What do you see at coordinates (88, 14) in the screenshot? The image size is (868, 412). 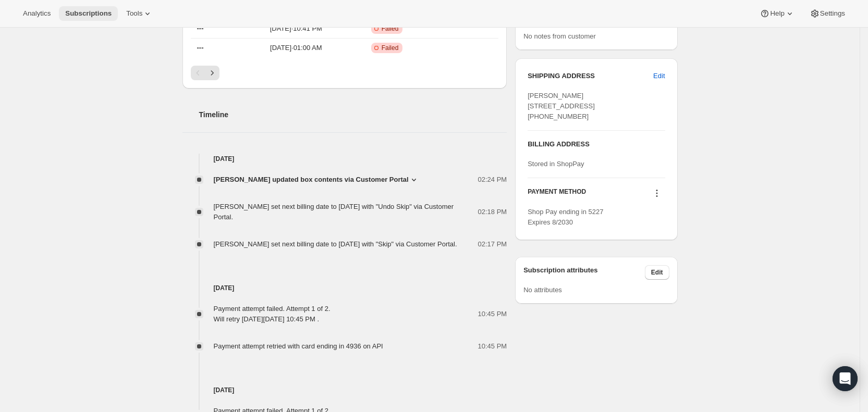 I see `button: Subscriptions` at bounding box center [88, 14].